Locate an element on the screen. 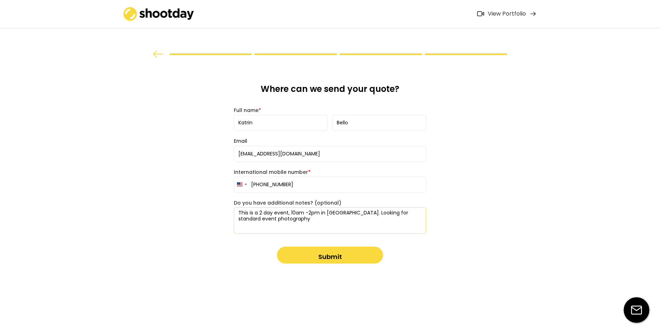 This screenshot has width=660, height=330. div: Where can we send your quote? is located at coordinates (330, 92).